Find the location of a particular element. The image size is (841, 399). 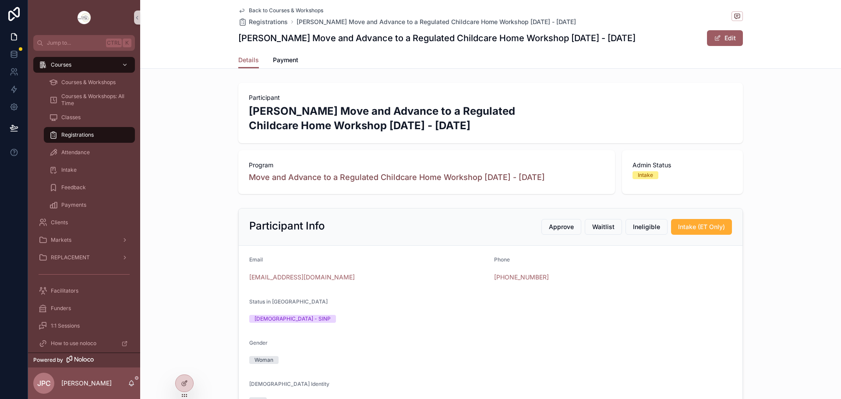

span: Back to Courses & Workshops is located at coordinates (286, 11).